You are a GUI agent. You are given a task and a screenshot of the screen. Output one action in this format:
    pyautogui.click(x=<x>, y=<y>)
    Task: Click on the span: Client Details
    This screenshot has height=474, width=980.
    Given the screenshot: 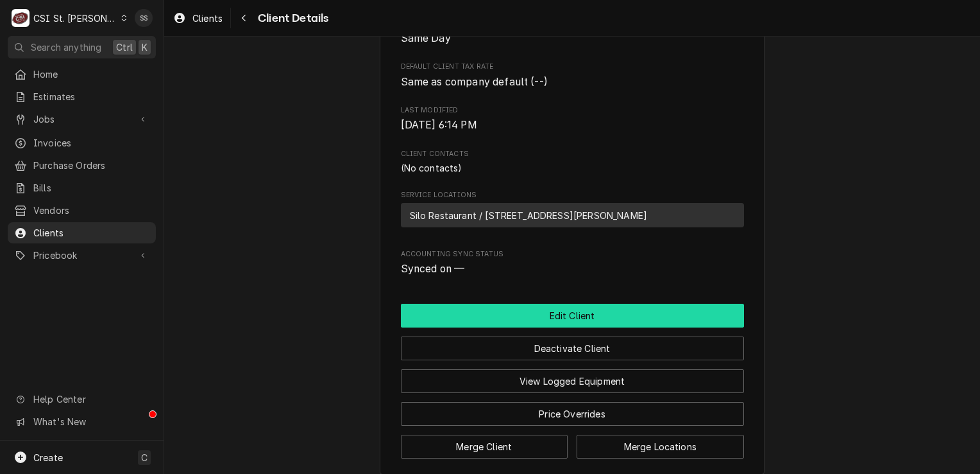 What is the action you would take?
    pyautogui.click(x=292, y=18)
    